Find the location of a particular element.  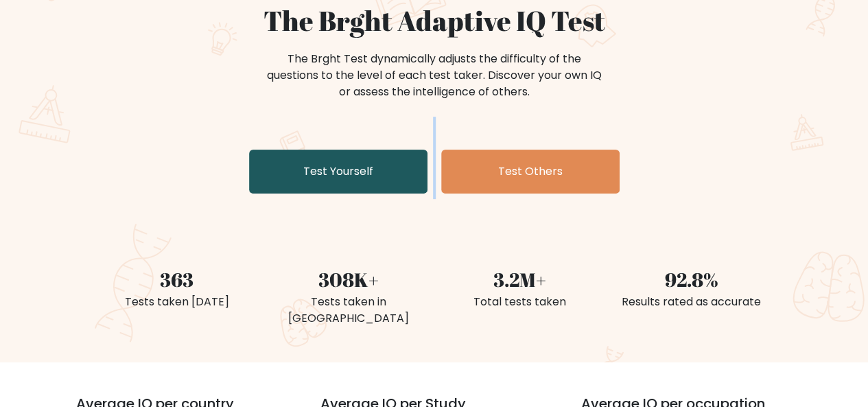

div: 92.8% is located at coordinates (692, 279).